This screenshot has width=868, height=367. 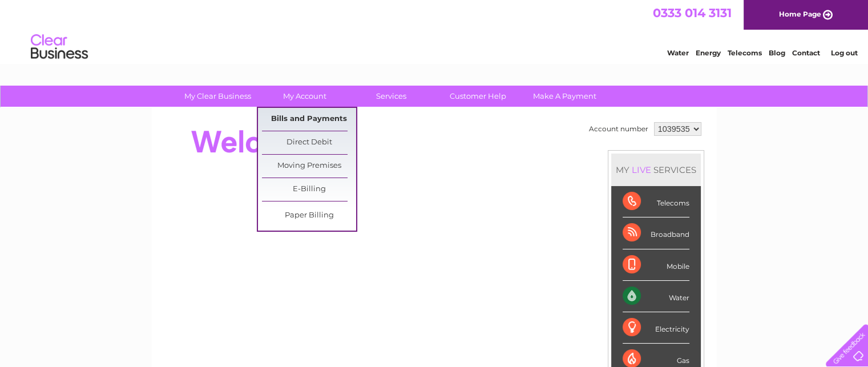 What do you see at coordinates (745, 53) in the screenshot?
I see `a: Telecoms` at bounding box center [745, 53].